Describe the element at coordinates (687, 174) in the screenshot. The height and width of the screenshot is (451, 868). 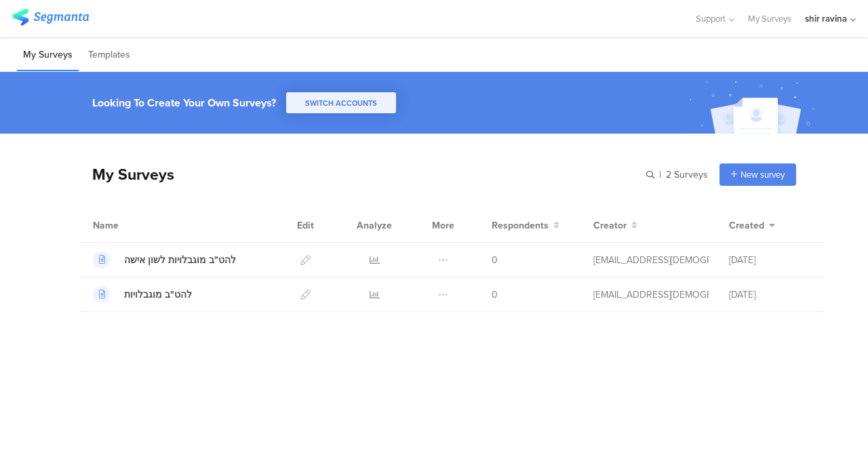
I see `span: 2 Surveys` at that location.